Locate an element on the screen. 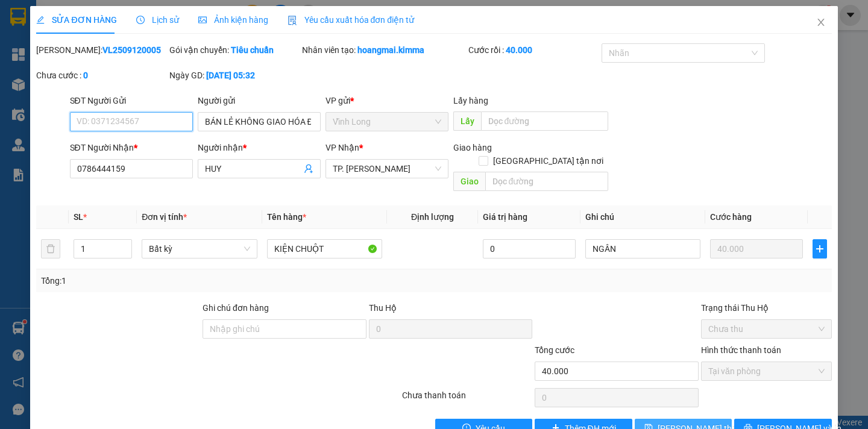 The height and width of the screenshot is (429, 868). span: picture is located at coordinates (202, 20).